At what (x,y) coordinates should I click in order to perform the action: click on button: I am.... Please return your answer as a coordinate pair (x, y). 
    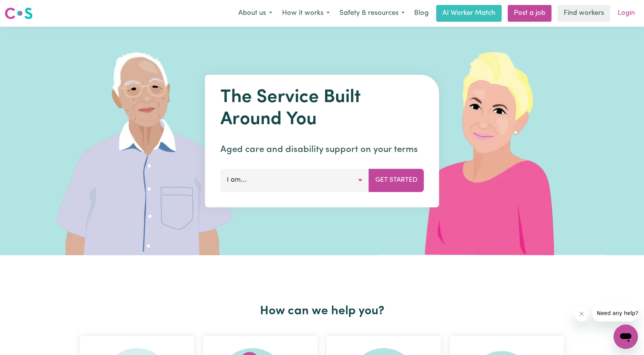
    Looking at the image, I should click on (295, 180).